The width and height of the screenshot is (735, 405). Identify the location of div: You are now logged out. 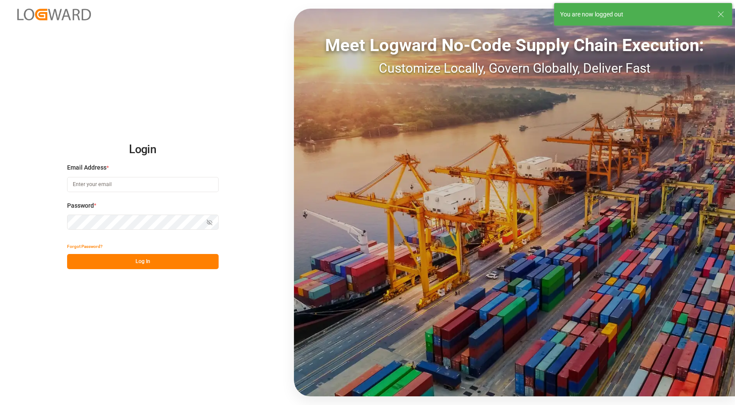
(635, 14).